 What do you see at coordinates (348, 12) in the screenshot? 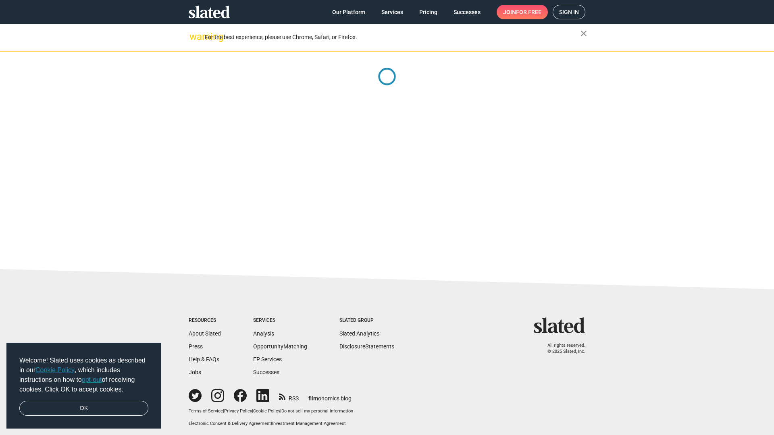
I see `a: Our Platform` at bounding box center [348, 12].